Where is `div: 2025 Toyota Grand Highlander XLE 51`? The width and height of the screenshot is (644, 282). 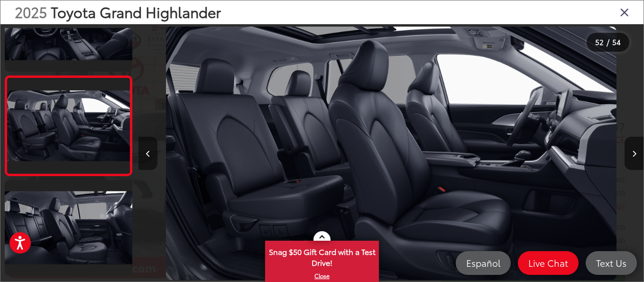 div: 2025 Toyota Grand Highlander XLE 51 is located at coordinates (391, 153).